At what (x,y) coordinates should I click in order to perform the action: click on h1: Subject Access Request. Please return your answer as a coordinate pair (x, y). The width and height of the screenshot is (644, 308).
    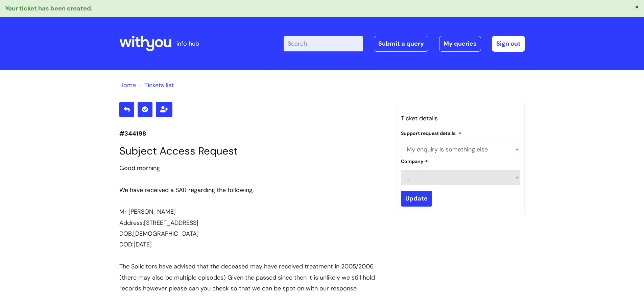
    Looking at the image, I should click on (253, 150).